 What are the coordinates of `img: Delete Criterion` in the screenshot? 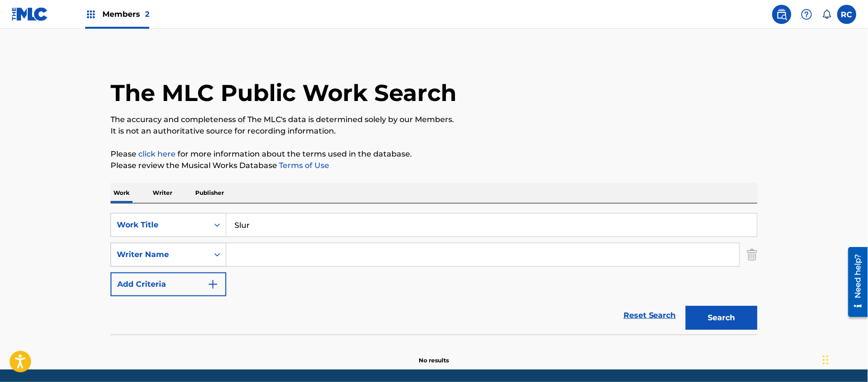 It's located at (752, 255).